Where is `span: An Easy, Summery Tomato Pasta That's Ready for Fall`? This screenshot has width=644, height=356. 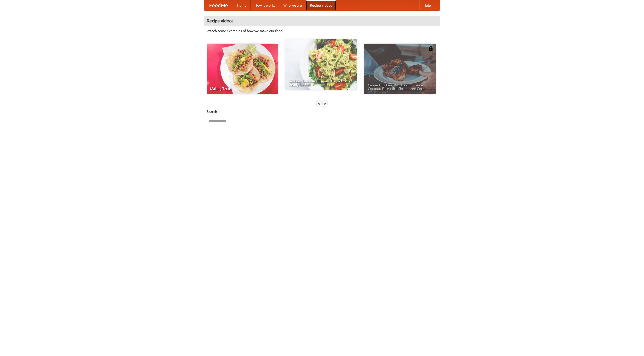 span: An Easy, Summery Tomato Pasta That's Ready for Fall is located at coordinates (321, 83).